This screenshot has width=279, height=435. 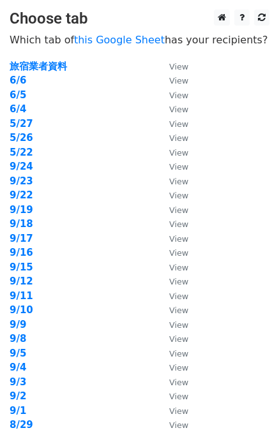 What do you see at coordinates (21, 138) in the screenshot?
I see `a: 5/26` at bounding box center [21, 138].